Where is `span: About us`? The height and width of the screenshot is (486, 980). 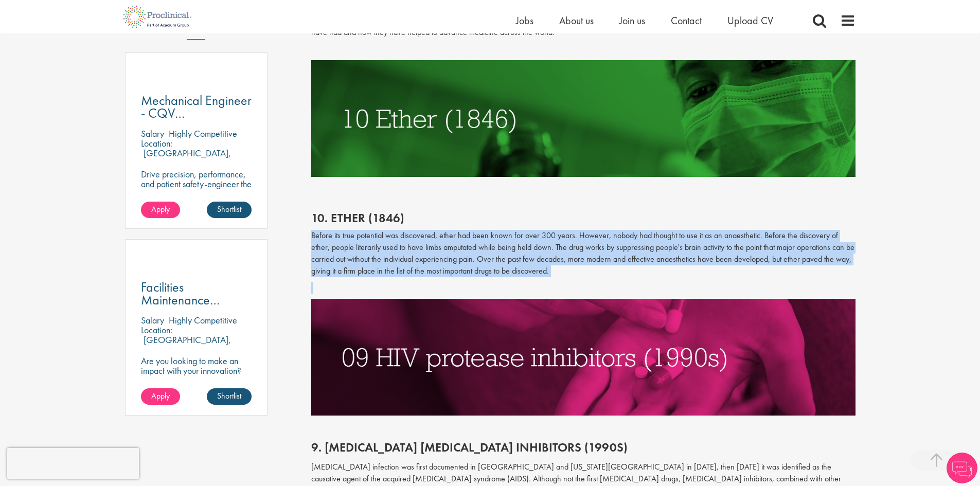
span: About us is located at coordinates (576, 21).